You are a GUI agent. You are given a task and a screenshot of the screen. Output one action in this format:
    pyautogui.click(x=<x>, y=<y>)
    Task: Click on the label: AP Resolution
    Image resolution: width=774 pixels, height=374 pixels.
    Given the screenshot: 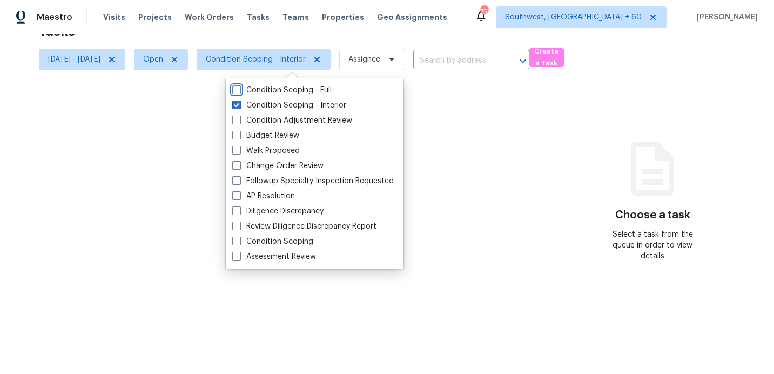 What is the action you would take?
    pyautogui.click(x=264, y=196)
    